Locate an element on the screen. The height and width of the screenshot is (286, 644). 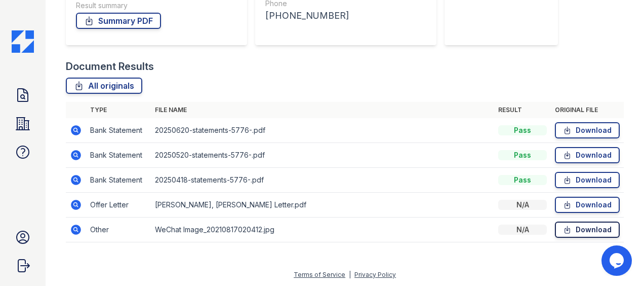
td: WeChat Image_20210817020412.jpg is located at coordinates (323, 230).